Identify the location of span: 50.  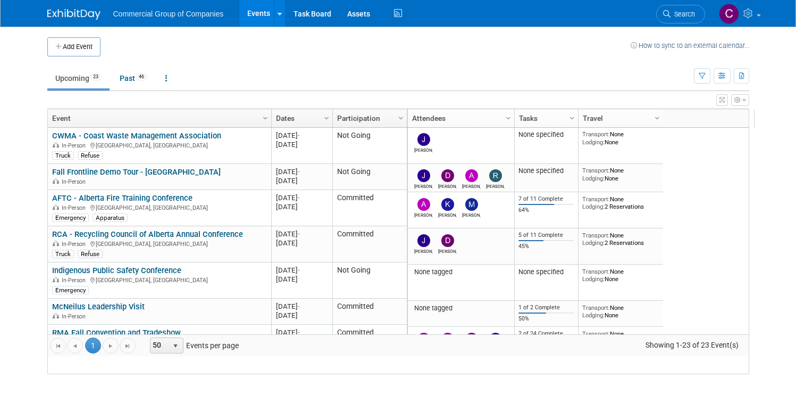
(160, 345).